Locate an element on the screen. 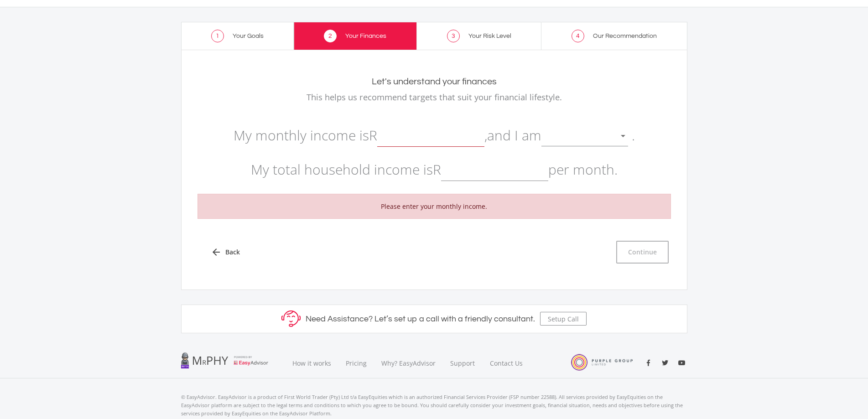  a: 3 Your Risk Level is located at coordinates (480, 35).